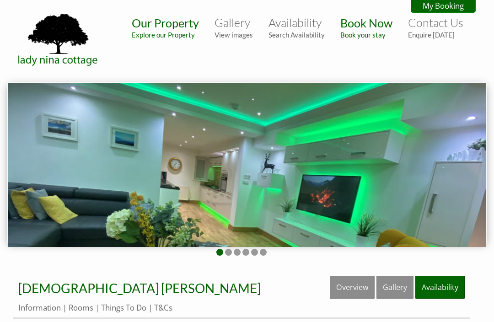  Describe the element at coordinates (234, 27) in the screenshot. I see `a: GalleryView images` at that location.